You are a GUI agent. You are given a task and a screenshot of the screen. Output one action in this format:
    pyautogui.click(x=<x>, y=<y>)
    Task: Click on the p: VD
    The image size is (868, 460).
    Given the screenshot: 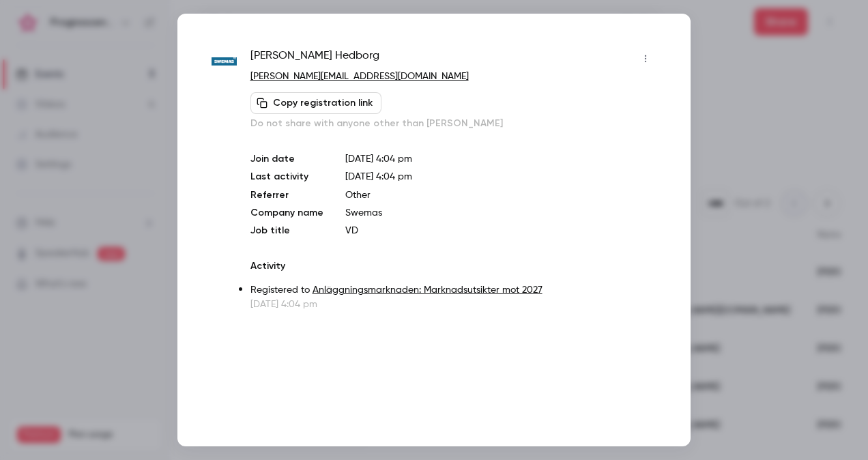 What is the action you would take?
    pyautogui.click(x=501, y=230)
    